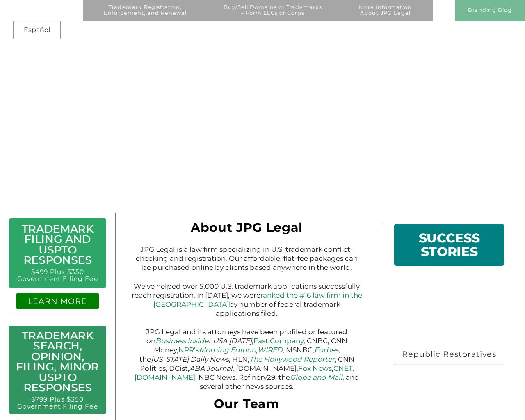 Image resolution: width=525 pixels, height=420 pixels. What do you see at coordinates (449, 245) in the screenshot?
I see `h1: SUCCESS STORIES` at bounding box center [449, 245].